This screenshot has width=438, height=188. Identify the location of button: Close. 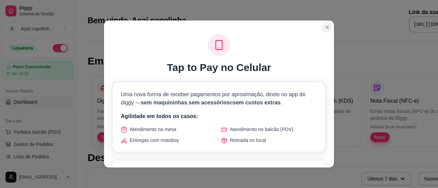
(327, 27).